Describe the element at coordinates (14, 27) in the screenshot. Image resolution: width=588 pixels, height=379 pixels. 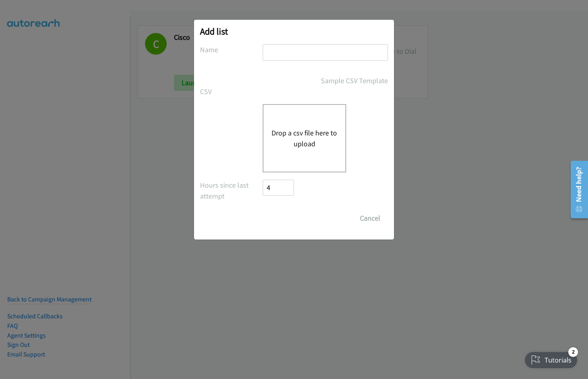
I see `div: Need help?` at that location.